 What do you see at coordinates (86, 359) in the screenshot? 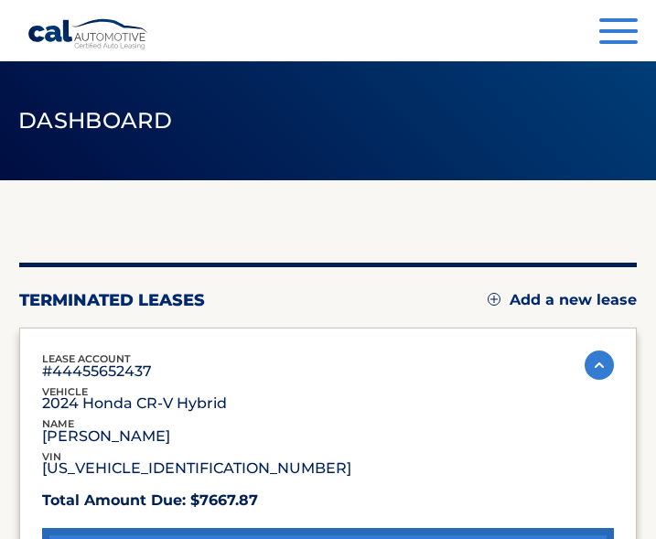
I see `span: lease account` at bounding box center [86, 359].